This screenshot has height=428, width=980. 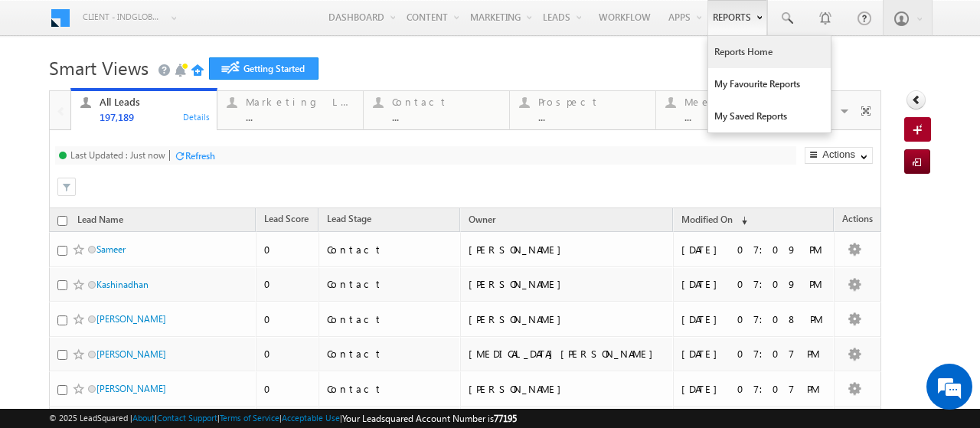 What do you see at coordinates (505, 418) in the screenshot?
I see `span: 77195` at bounding box center [505, 418].